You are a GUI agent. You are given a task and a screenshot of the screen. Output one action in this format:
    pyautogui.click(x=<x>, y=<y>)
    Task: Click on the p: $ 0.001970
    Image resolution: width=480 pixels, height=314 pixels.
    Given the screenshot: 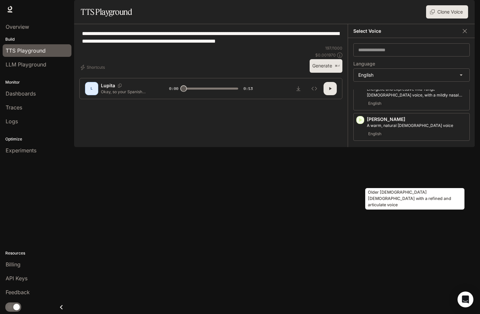 What is the action you would take?
    pyautogui.click(x=325, y=55)
    